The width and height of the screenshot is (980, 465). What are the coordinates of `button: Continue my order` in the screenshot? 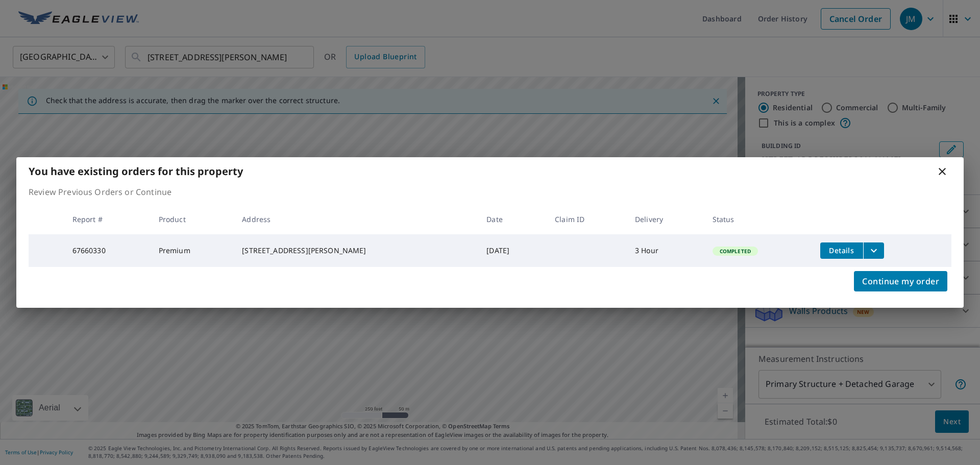 It's located at (900, 281).